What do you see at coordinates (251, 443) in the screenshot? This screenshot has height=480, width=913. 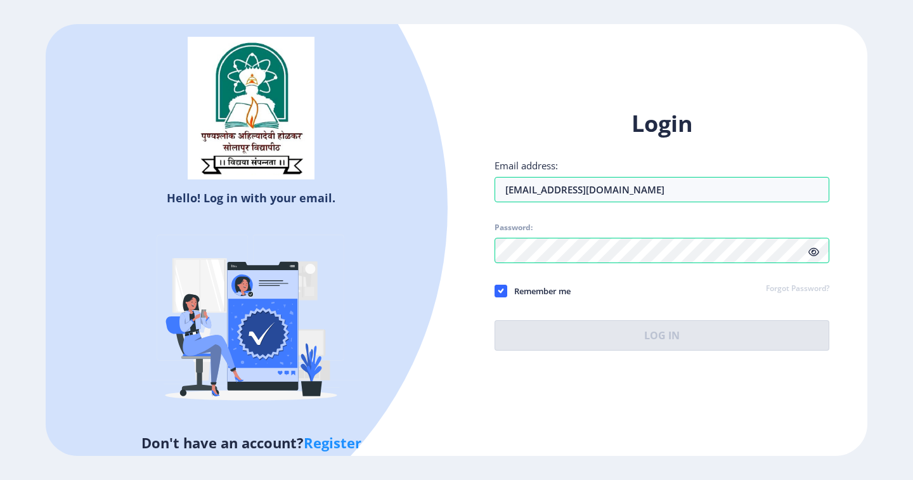 I see `h5: Don't have an account?` at bounding box center [251, 443].